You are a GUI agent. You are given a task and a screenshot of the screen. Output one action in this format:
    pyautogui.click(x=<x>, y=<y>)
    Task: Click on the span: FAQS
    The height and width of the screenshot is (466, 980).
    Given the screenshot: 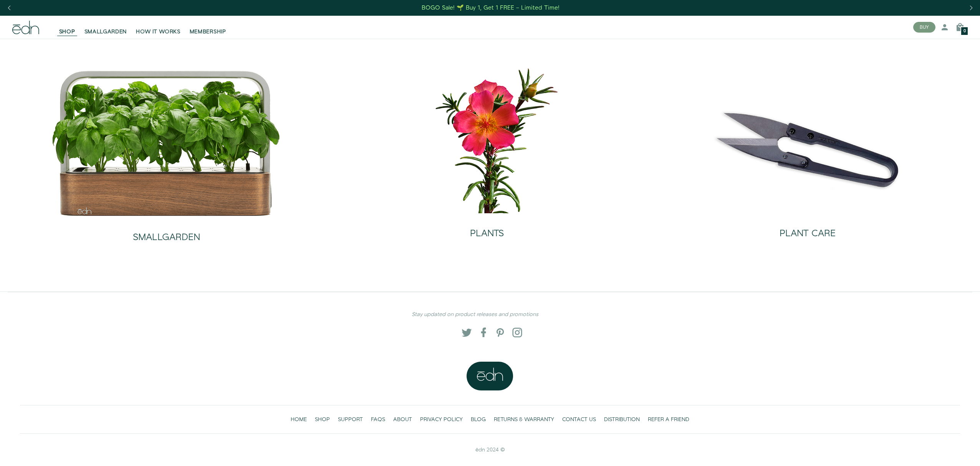 What is the action you would take?
    pyautogui.click(x=378, y=420)
    